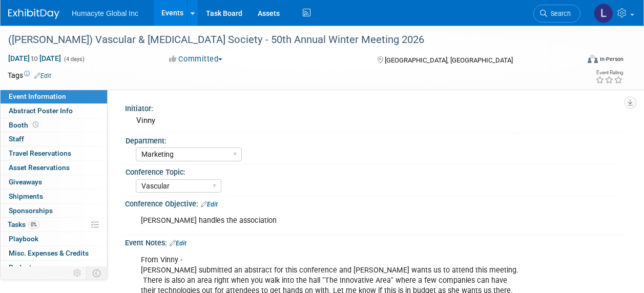 Image resolution: width=644 pixels, height=293 pixels. What do you see at coordinates (49, 253) in the screenshot?
I see `span: Misc. Expenses & Credits` at bounding box center [49, 253].